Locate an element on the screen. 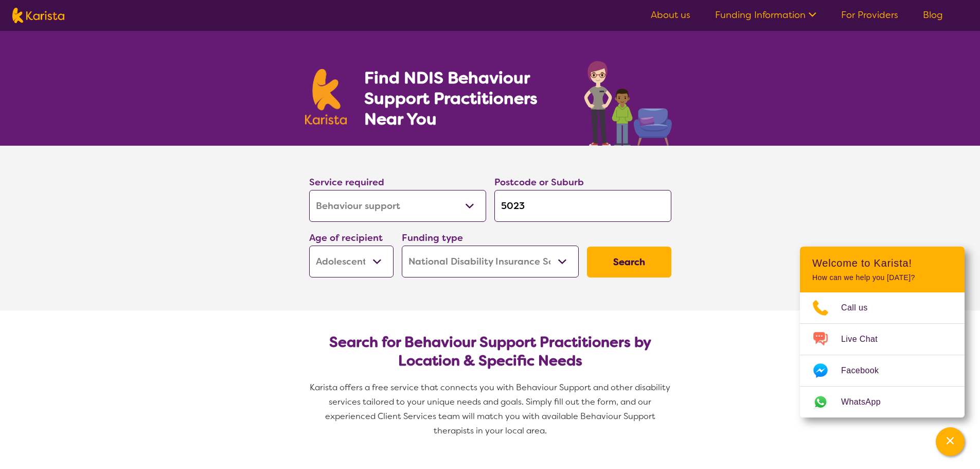 The width and height of the screenshot is (980, 469). span: WhatsApp is located at coordinates (867, 402).